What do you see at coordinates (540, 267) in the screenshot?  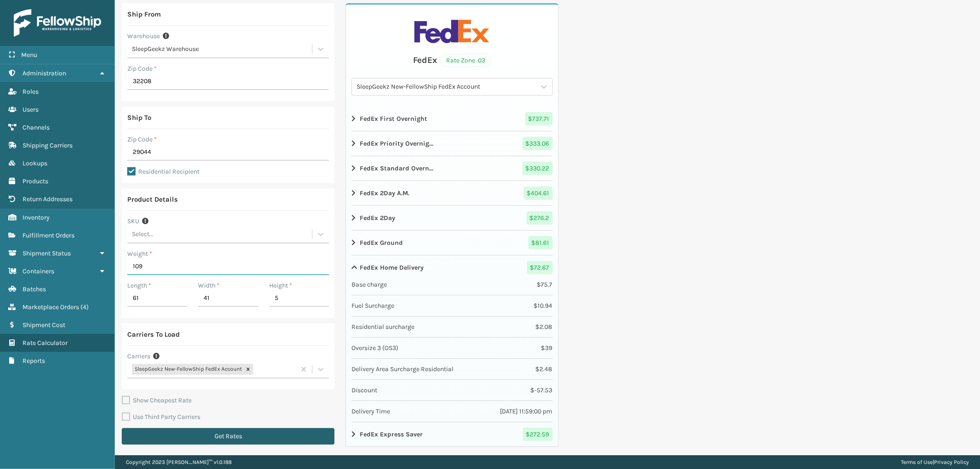 I see `span: $ 72.67` at bounding box center [540, 267].